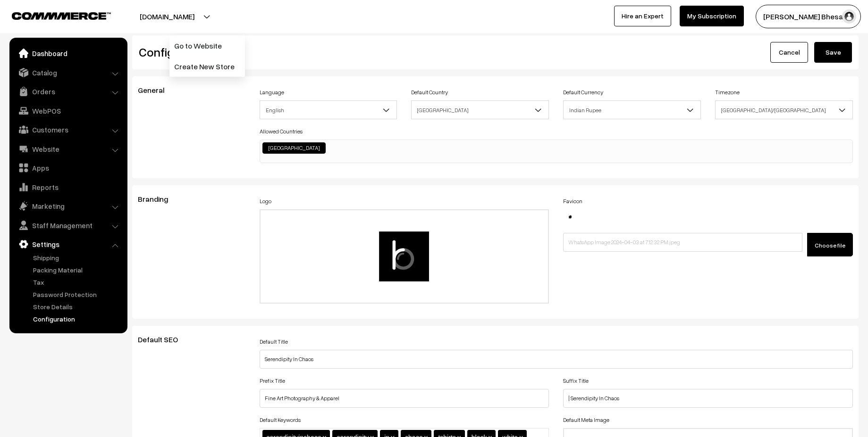  I want to click on a: Marketing, so click(68, 206).